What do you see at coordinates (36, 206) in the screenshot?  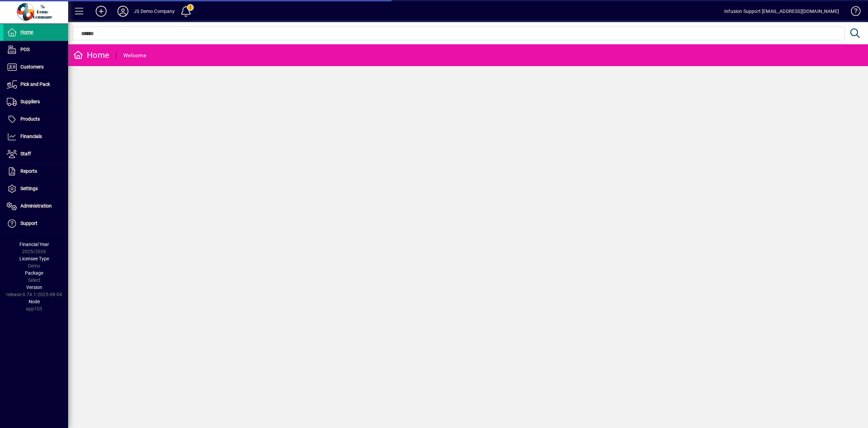 I see `a: Administration` at bounding box center [36, 206].